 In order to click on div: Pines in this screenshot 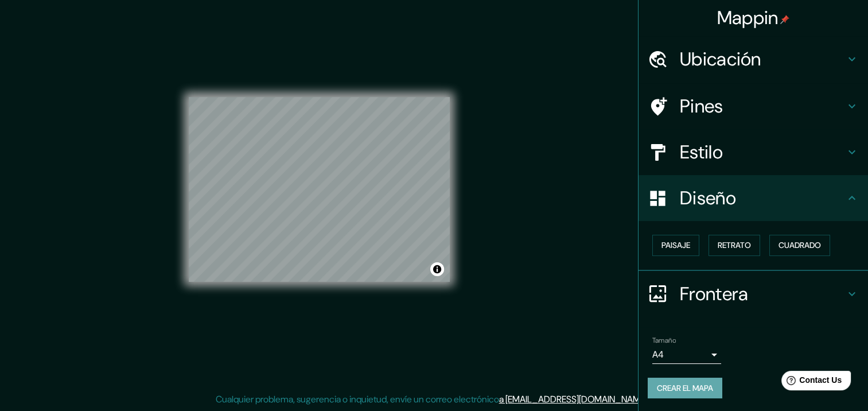, I will do `click(753, 106)`.